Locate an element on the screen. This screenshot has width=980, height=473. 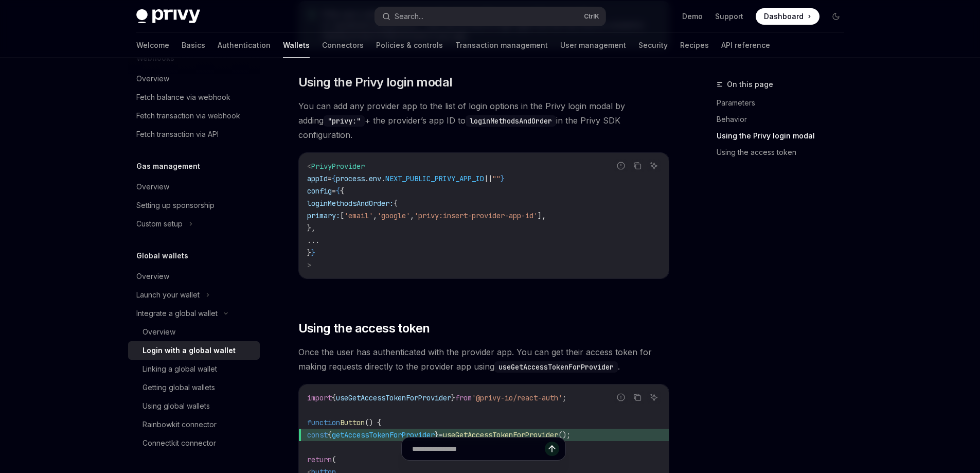
a: User management is located at coordinates (593, 45).